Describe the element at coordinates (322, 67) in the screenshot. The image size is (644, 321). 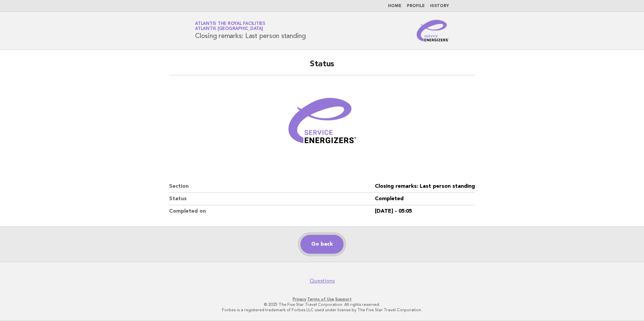
I see `h2: Status` at that location.